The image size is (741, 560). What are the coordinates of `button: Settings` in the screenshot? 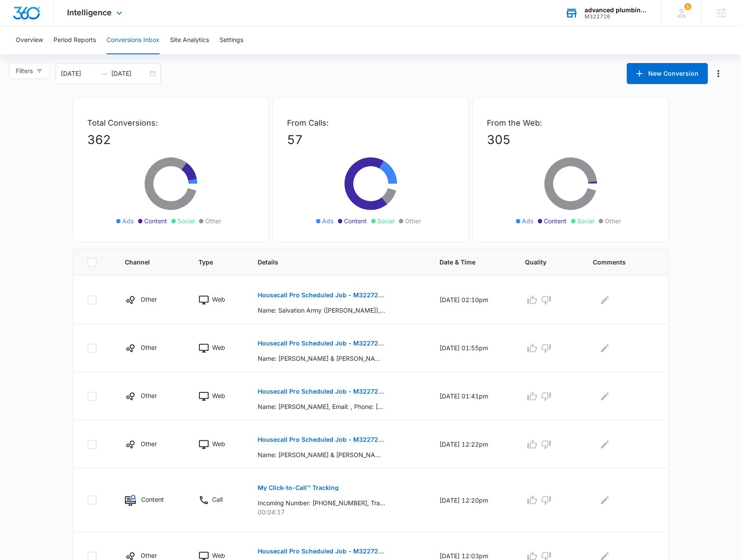 It's located at (231, 40).